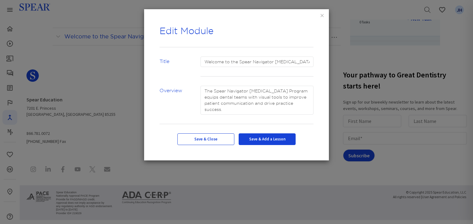 This screenshot has height=224, width=473. What do you see at coordinates (164, 62) in the screenshot?
I see `label: Title` at bounding box center [164, 62].